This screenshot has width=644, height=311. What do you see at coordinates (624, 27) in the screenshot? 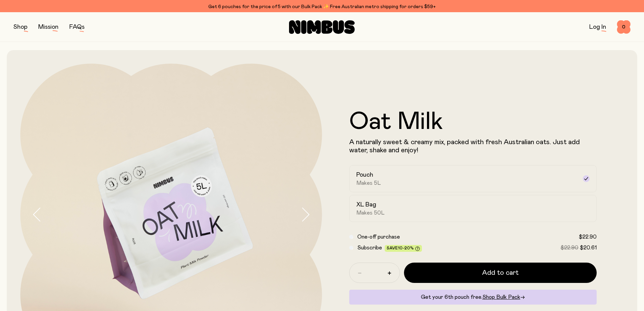
I see `span: 0` at bounding box center [624, 27].